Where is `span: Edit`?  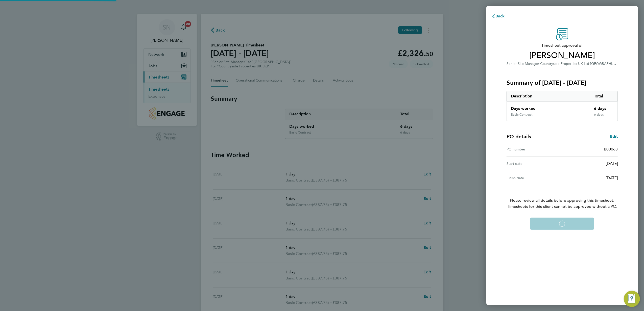
span: Edit is located at coordinates (613, 136).